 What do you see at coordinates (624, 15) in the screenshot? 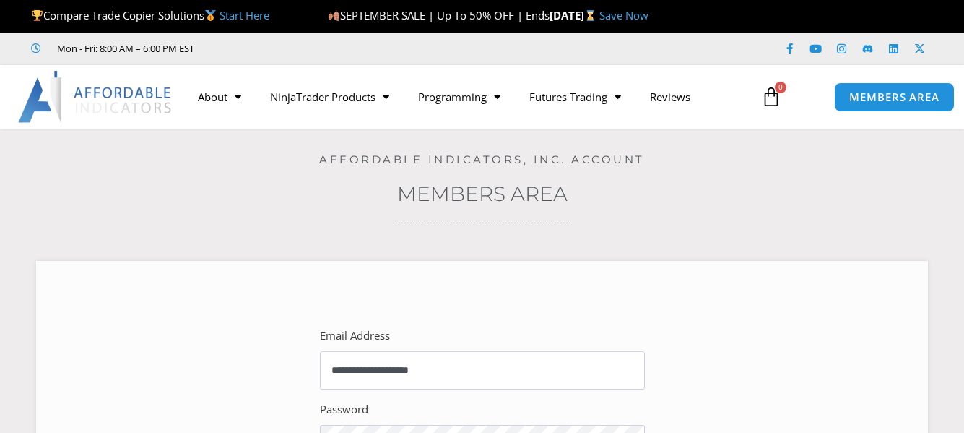
I see `a: Save Now` at bounding box center [624, 15].